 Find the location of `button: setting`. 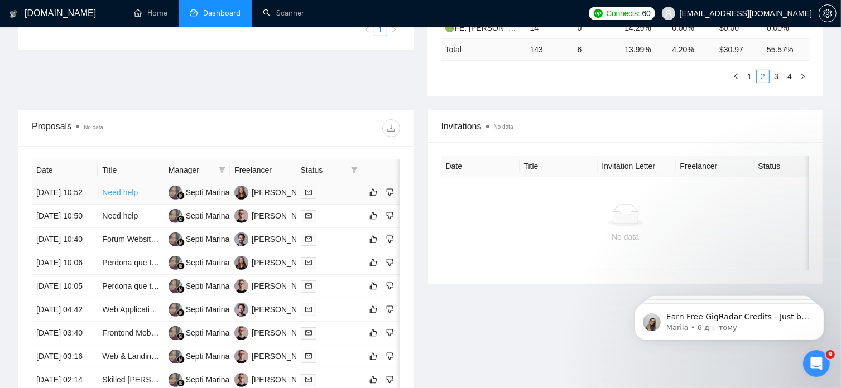

button: setting is located at coordinates (827, 13).